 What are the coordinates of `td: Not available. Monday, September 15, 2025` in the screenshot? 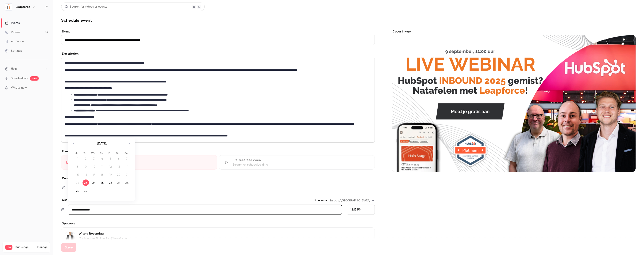 It's located at (77, 175).